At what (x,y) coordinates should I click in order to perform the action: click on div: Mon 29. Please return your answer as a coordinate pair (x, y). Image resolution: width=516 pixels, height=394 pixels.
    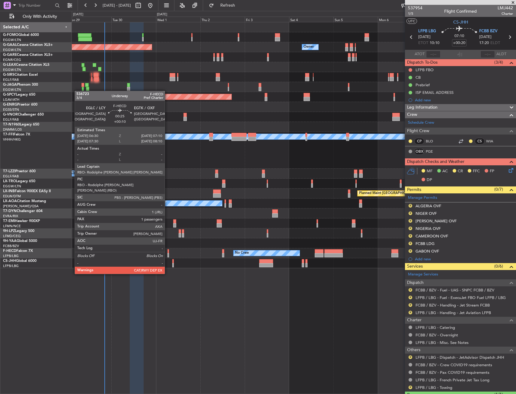
    Looking at the image, I should click on (89, 19).